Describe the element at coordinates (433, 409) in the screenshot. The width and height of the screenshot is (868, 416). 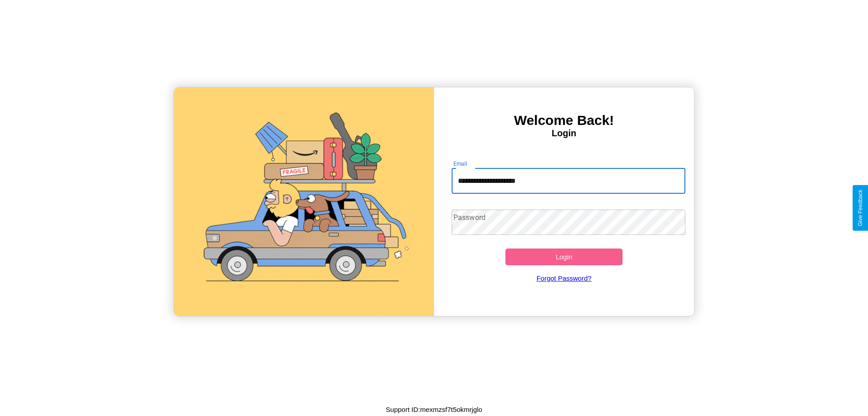
I see `p: Support ID: mexmzsf7t5okmrjglo` at that location.